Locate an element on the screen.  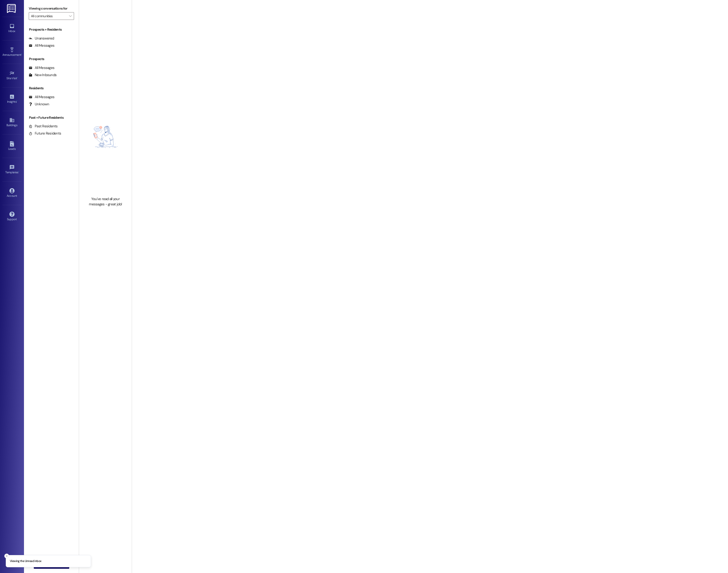
a: Buildings is located at coordinates (12, 122).